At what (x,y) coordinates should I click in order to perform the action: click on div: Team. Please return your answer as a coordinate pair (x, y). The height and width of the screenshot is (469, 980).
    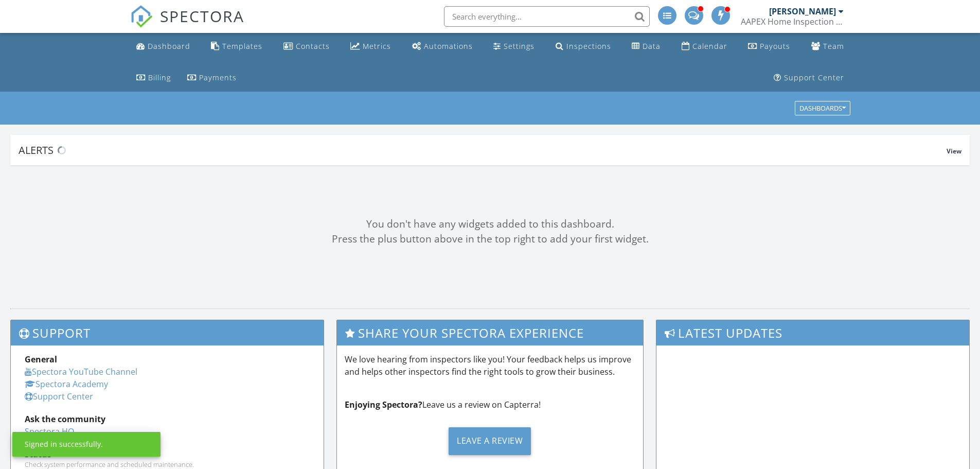
    Looking at the image, I should click on (833, 46).